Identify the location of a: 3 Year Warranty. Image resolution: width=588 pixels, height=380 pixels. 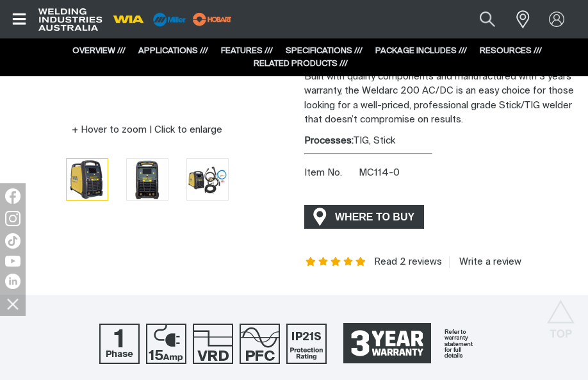
(411, 344).